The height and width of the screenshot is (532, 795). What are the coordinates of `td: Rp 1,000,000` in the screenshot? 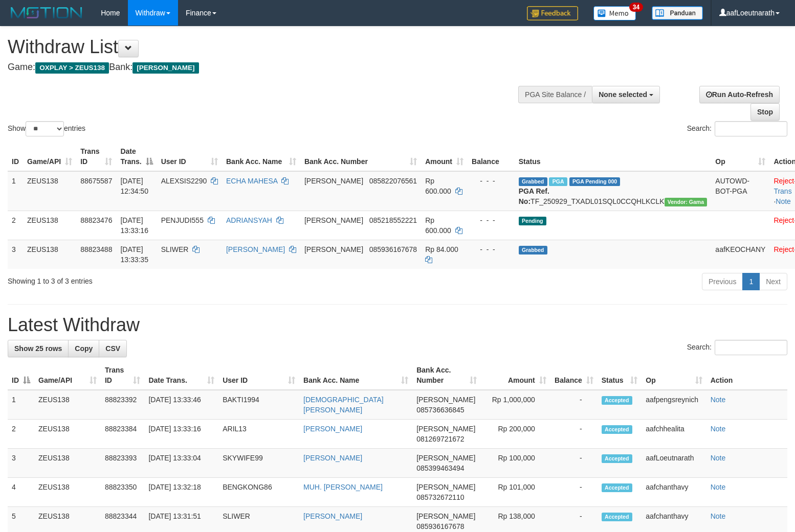 It's located at (516, 405).